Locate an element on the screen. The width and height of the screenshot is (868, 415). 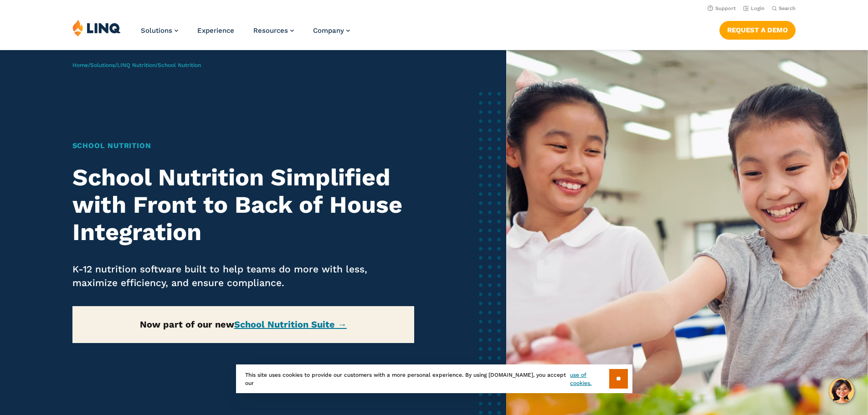
a: Home is located at coordinates (80, 65).